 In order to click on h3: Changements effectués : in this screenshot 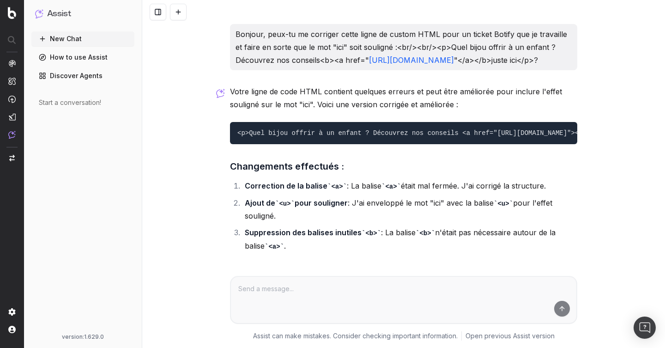, I will do `click(404, 166)`.